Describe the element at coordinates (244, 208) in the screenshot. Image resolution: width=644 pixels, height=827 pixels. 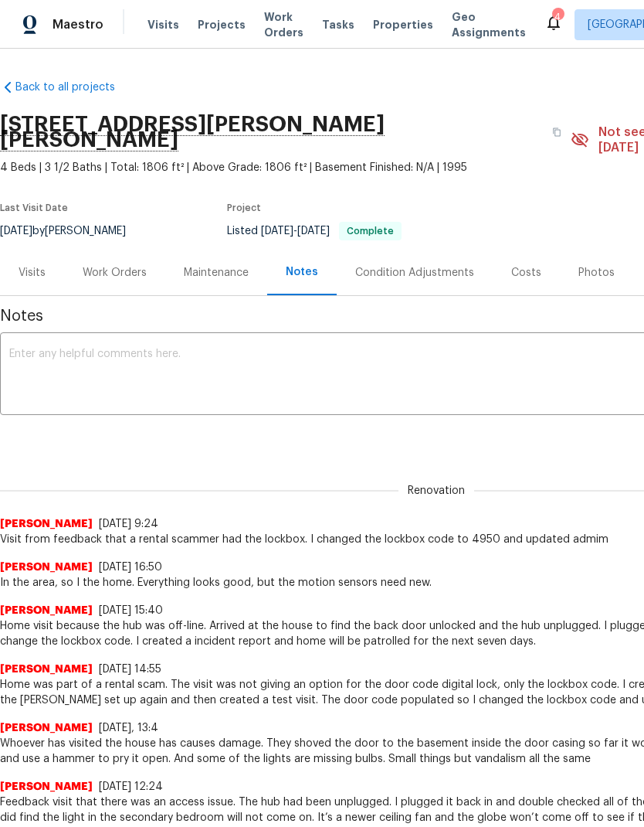
I see `span: Project` at that location.